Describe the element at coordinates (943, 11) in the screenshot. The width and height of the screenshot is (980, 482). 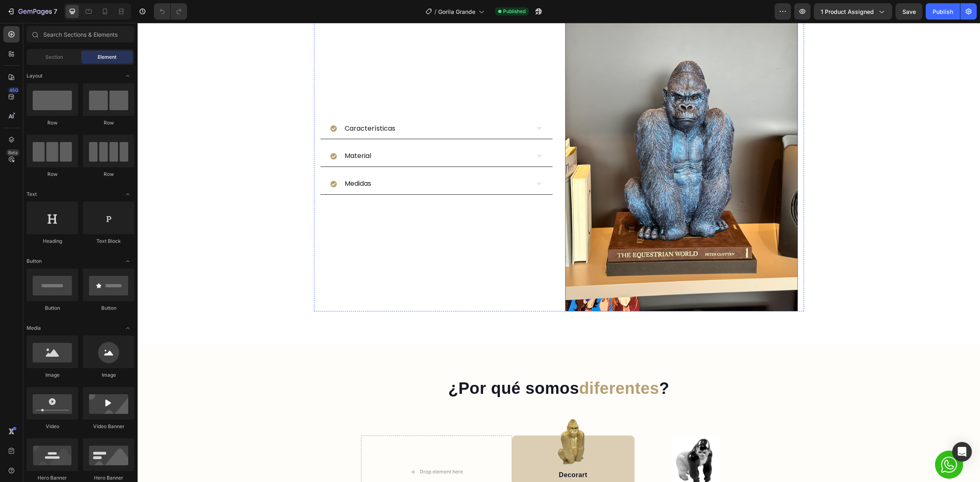
I see `button: Publish` at that location.